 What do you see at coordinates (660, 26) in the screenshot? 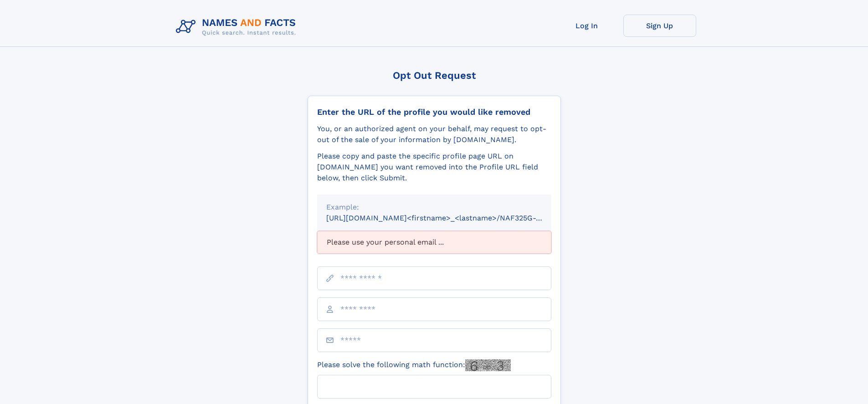
I see `a: Sign Up` at bounding box center [660, 26].